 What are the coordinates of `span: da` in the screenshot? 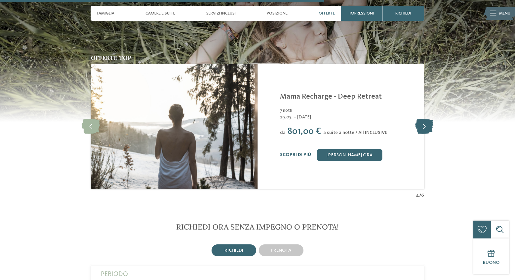 It's located at (282, 133).